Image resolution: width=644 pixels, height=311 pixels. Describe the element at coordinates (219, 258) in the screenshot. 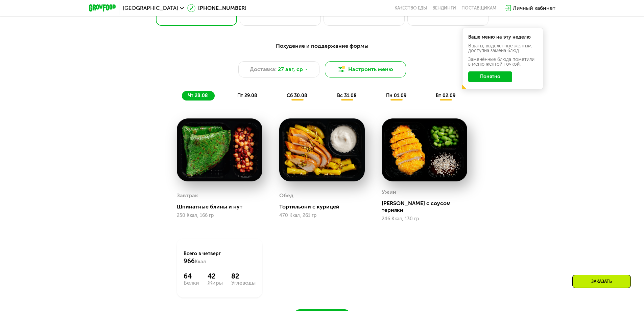

I see `div: Всего в четверг` at that location.